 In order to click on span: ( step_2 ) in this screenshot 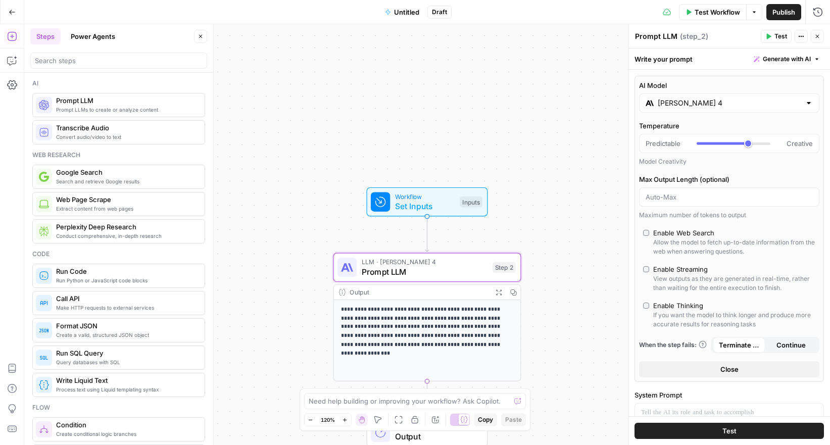, I will do `click(694, 36)`.